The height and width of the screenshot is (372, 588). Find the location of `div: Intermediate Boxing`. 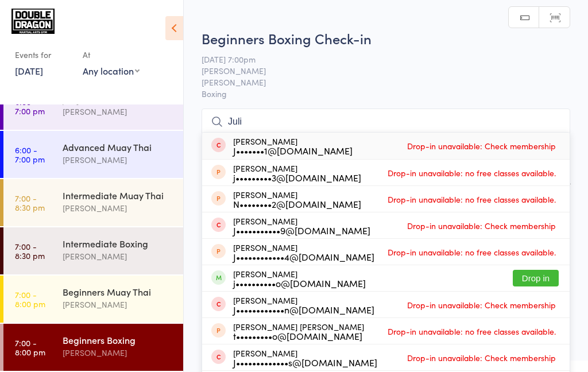

div: Intermediate Boxing is located at coordinates (118, 243).